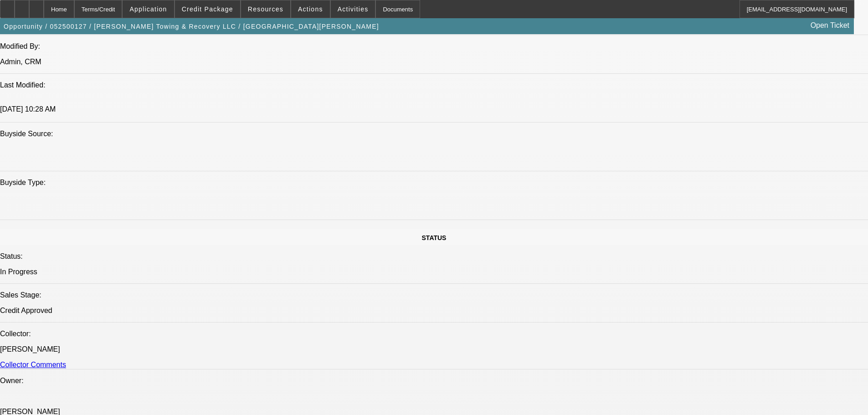 The image size is (868, 415). Describe the element at coordinates (310, 10) in the screenshot. I see `span: Actions` at that location.